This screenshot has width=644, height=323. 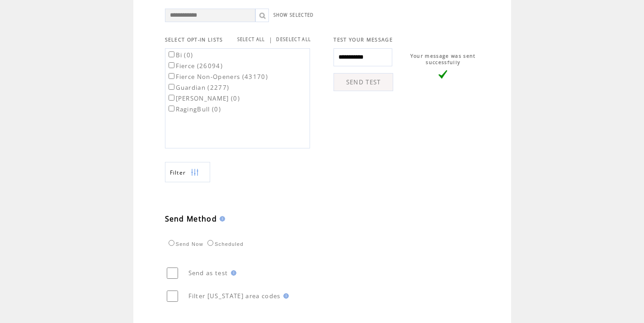 What do you see at coordinates (180, 55) in the screenshot?
I see `label: Bi (0)` at bounding box center [180, 55].